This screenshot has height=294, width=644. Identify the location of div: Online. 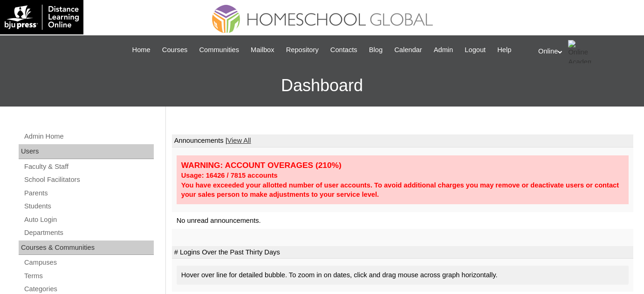
(586, 52).